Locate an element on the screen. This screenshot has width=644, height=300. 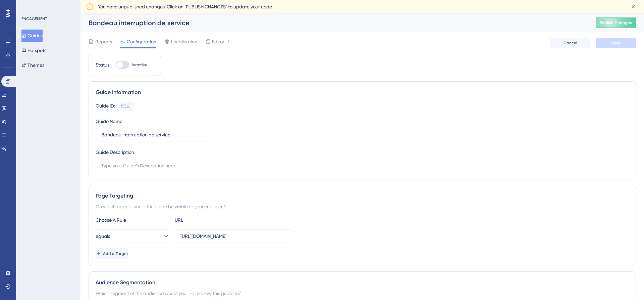
div: On which pages should the guide be visible to your end users? is located at coordinates (362, 207).